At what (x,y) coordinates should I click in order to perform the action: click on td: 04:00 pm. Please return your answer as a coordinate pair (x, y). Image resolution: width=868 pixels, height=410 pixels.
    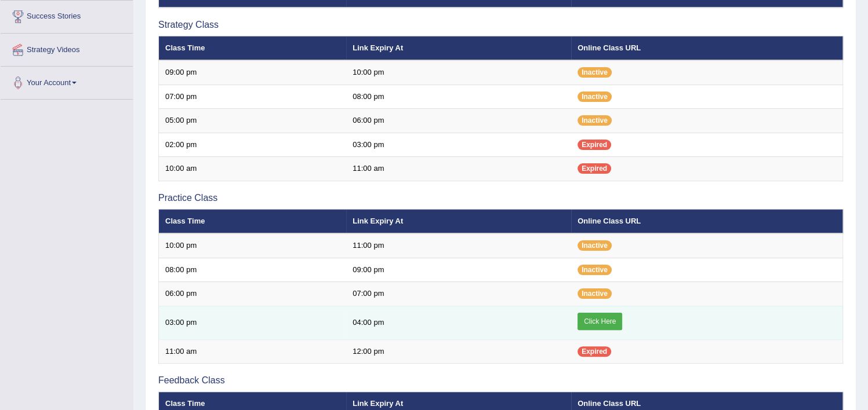
    Looking at the image, I should click on (458, 323).